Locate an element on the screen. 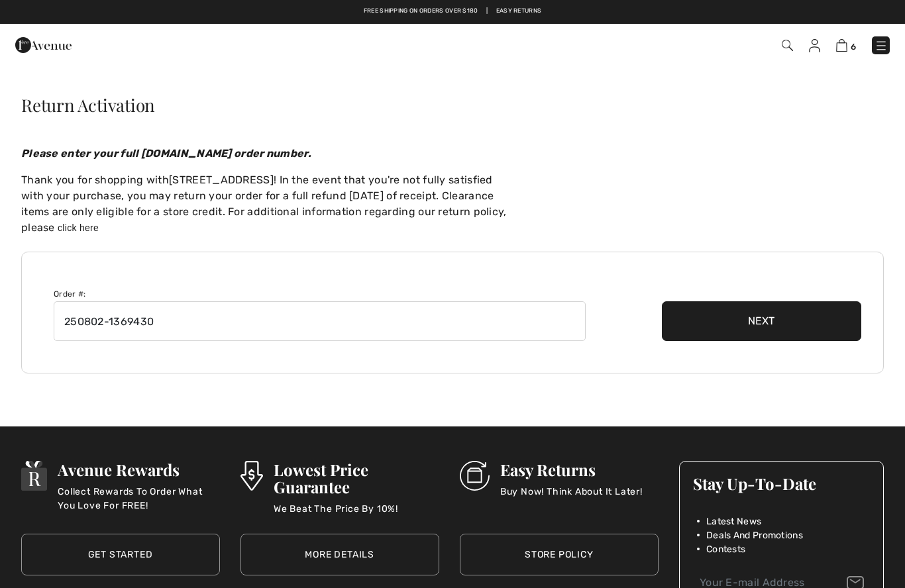 This screenshot has height=588, width=905. a: 1ère Avenue is located at coordinates (43, 44).